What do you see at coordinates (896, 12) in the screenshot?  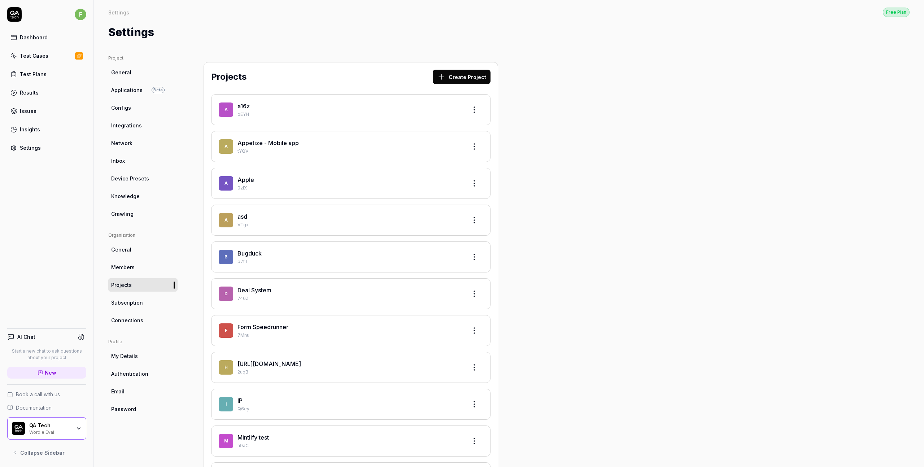 I see `a: Free Plan` at bounding box center [896, 12].